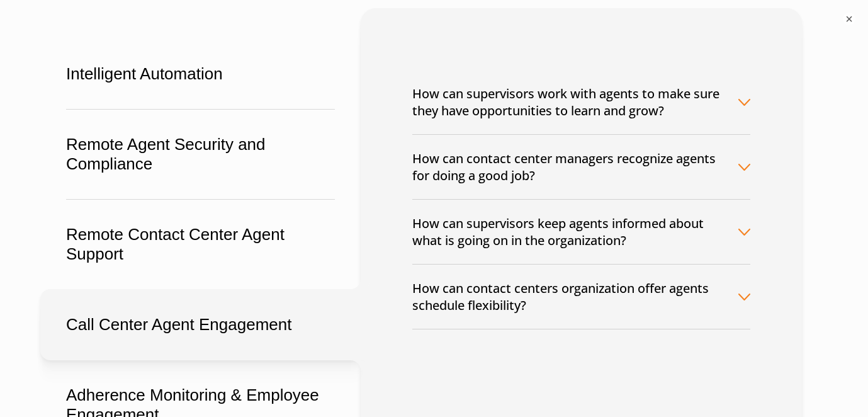  I want to click on button: How can supervisors work with agents to make sure they have opportunities to learn and grow?, so click(581, 102).